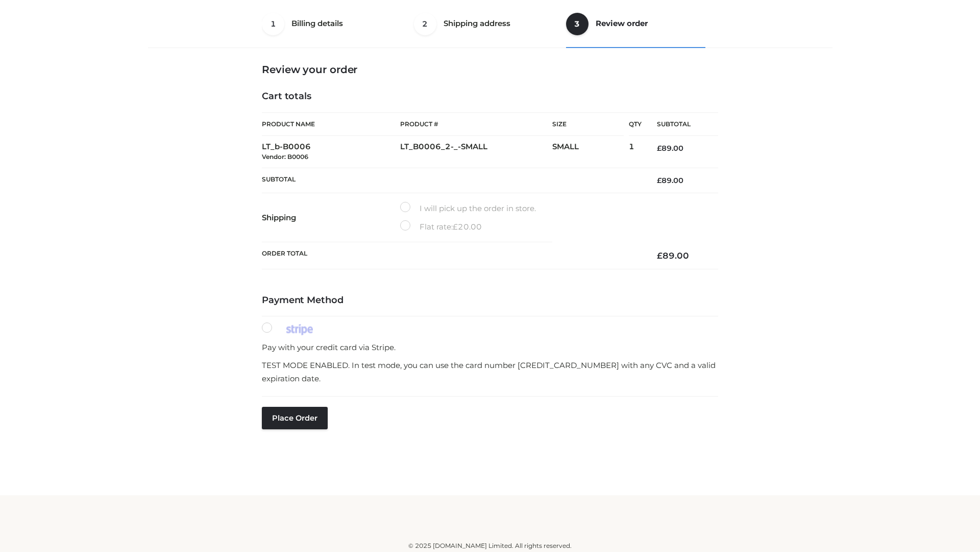 Image resolution: width=980 pixels, height=552 pixels. I want to click on button: Place order, so click(295, 418).